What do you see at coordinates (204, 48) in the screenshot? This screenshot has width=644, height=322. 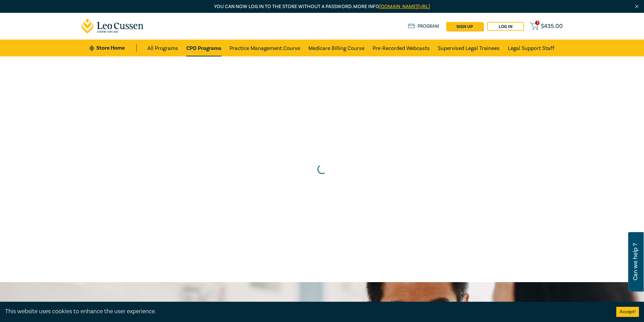 I see `a: CPD Programs` at bounding box center [204, 48].